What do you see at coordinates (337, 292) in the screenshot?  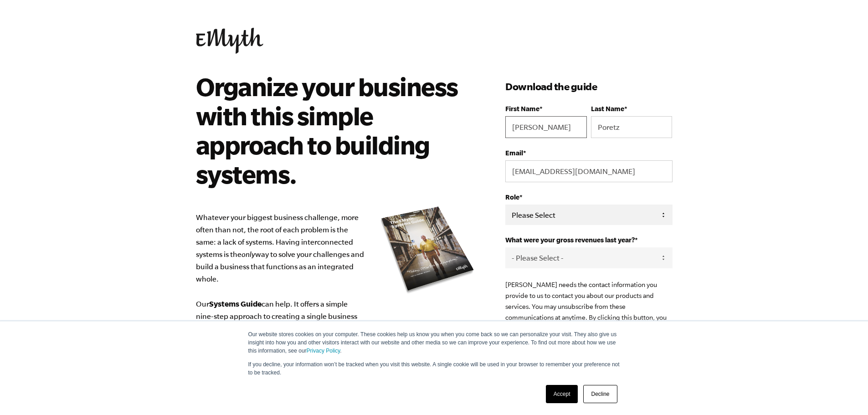 I see `p: Whatever your biggest business challenge, more often than not, the root of each problem is the sa...` at bounding box center [337, 292].